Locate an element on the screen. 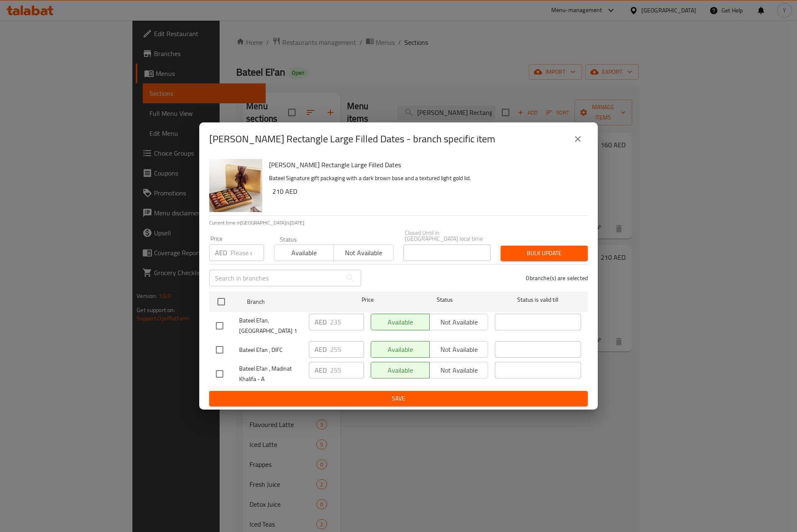  button: Save is located at coordinates (399, 399).